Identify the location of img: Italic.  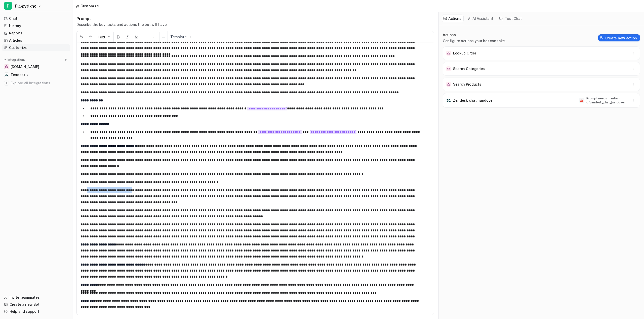
(127, 37).